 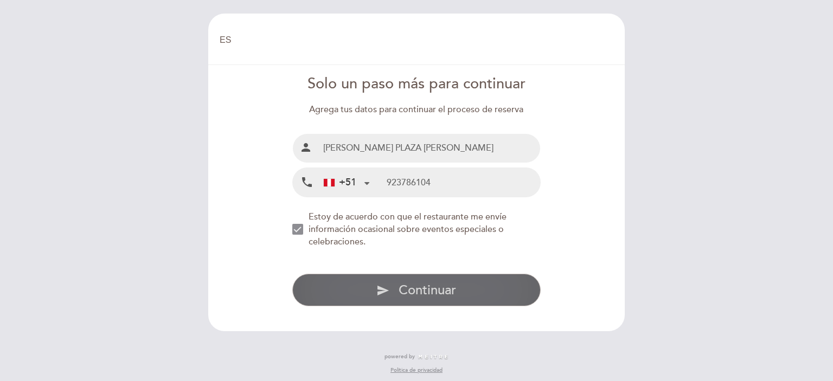 I want to click on i: local_phone, so click(x=307, y=182).